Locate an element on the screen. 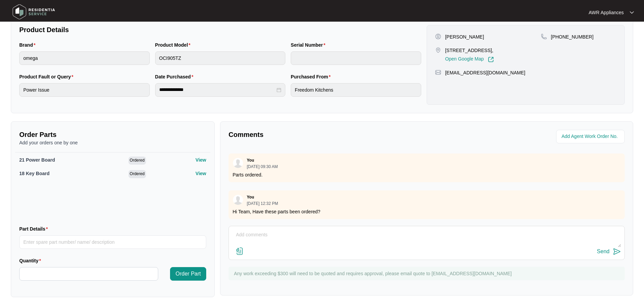 Image resolution: width=644 pixels, height=308 pixels. input: Part Details is located at coordinates (113, 242).